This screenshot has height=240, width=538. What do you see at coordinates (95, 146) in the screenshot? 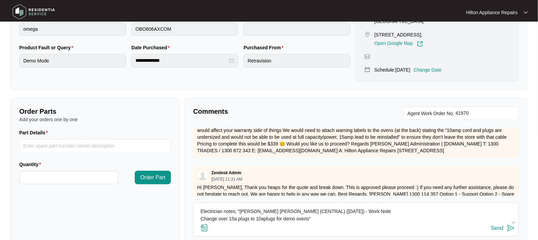
I see `input: Part Details` at bounding box center [95, 146].